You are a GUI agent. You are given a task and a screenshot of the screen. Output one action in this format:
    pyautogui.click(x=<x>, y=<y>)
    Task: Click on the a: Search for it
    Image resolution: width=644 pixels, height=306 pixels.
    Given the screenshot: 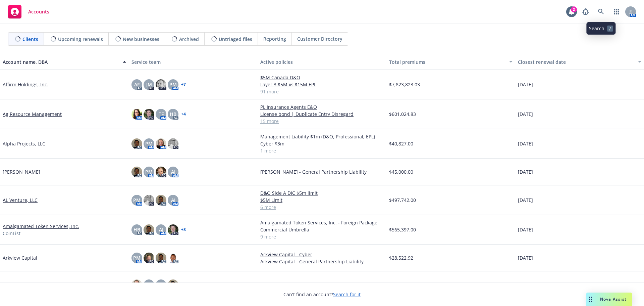 What is the action you would take?
    pyautogui.click(x=347, y=294)
    